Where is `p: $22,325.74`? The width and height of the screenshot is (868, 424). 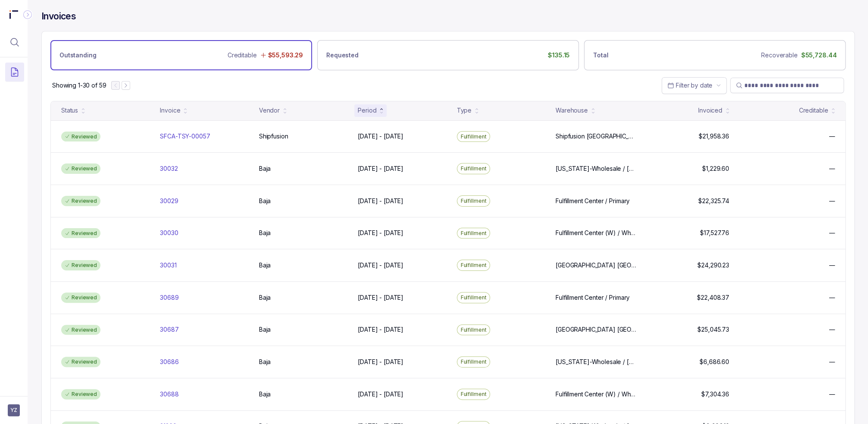 p: $22,325.74 is located at coordinates (713, 201).